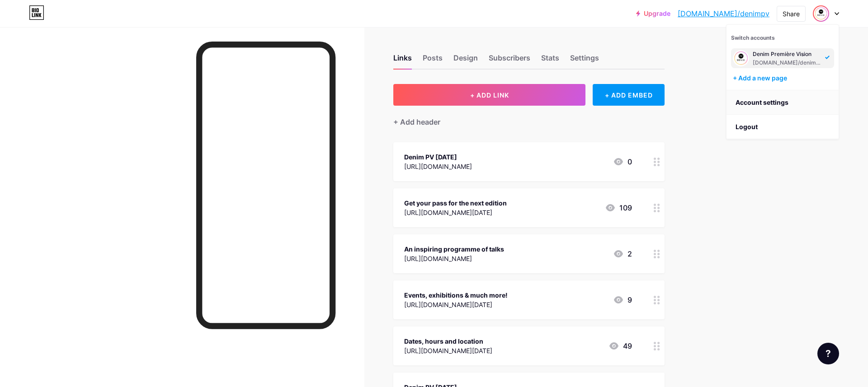 The image size is (868, 387). Describe the element at coordinates (466, 60) in the screenshot. I see `div: Design` at that location.